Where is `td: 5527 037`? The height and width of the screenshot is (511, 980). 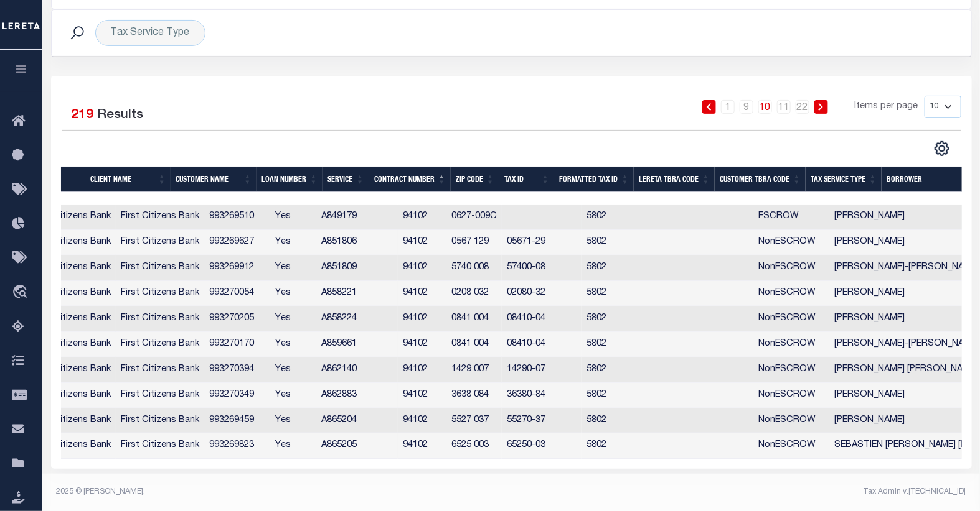
td: 5527 037 is located at coordinates (474, 421).